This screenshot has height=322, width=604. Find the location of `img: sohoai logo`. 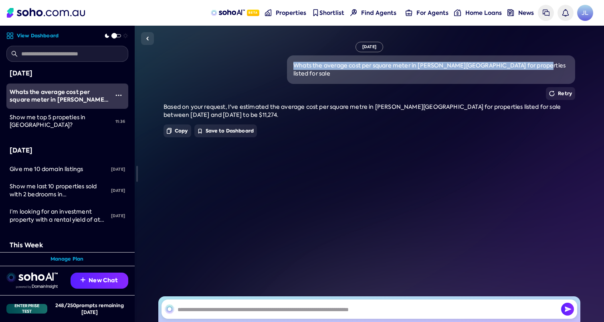

img: sohoai logo is located at coordinates (32, 277).